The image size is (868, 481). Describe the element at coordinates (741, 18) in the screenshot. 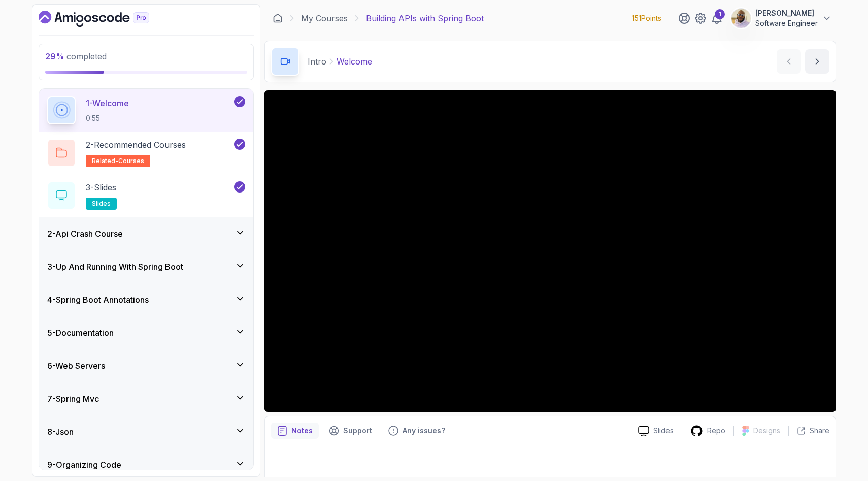

I see `img: user profile image` at that location.